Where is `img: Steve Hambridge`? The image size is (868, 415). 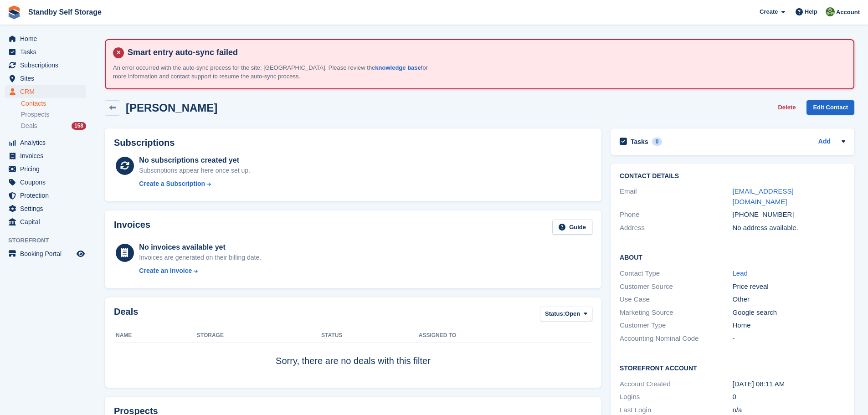
img: Steve Hambridge is located at coordinates (830, 12).